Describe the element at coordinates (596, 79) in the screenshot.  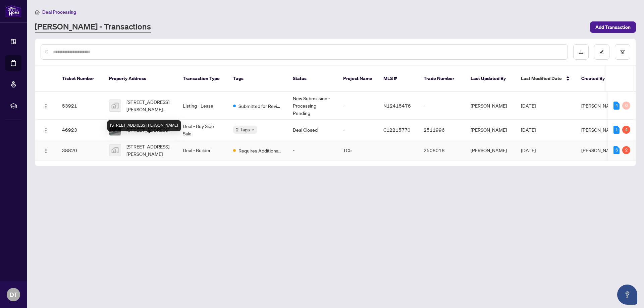
I see `th: Created By` at that location.